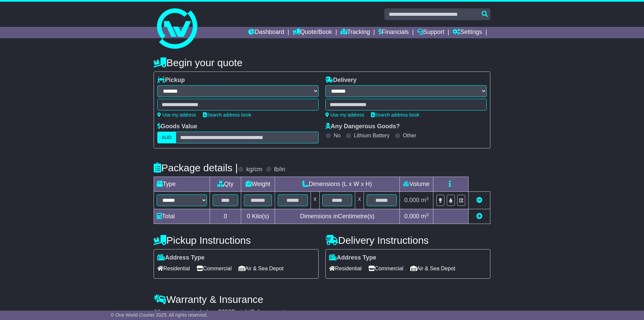  What do you see at coordinates (196, 168) in the screenshot?
I see `h4: Package details |` at bounding box center [196, 168].